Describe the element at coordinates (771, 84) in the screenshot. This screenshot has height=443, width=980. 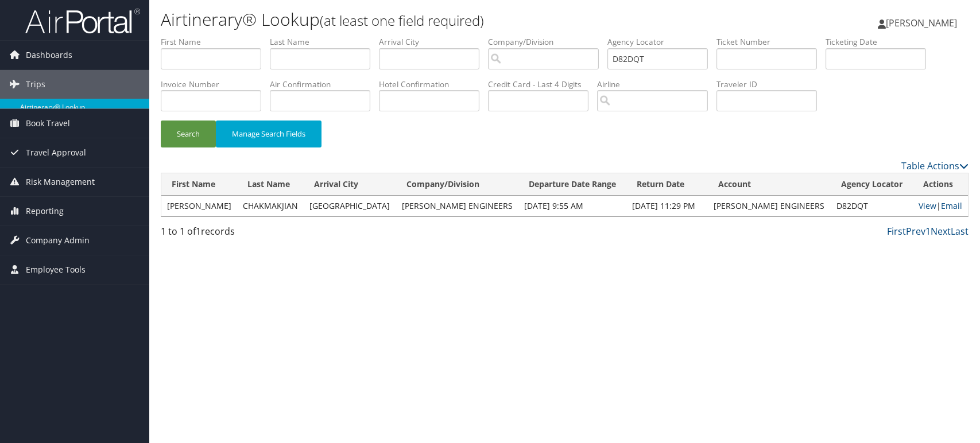
I see `label: Traveler ID` at that location.